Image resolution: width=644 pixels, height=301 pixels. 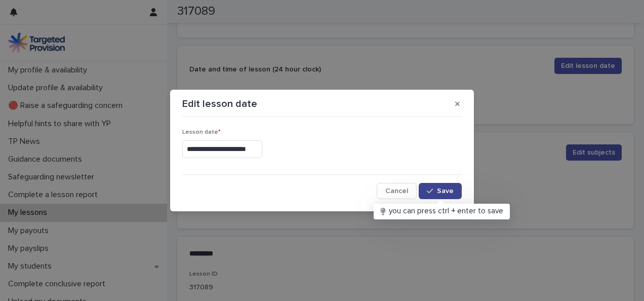 What do you see at coordinates (445, 191) in the screenshot?
I see `span: Save` at bounding box center [445, 191].